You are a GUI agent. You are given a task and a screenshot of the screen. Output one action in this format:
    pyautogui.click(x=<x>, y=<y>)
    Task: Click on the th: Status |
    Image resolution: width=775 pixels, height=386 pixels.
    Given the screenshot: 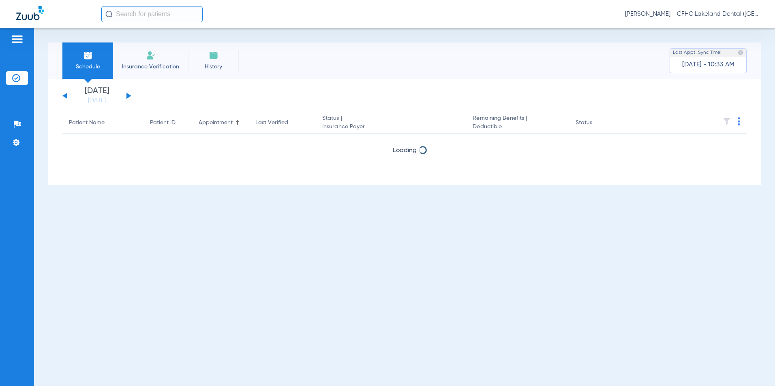 What is the action you would take?
    pyautogui.click(x=391, y=123)
    